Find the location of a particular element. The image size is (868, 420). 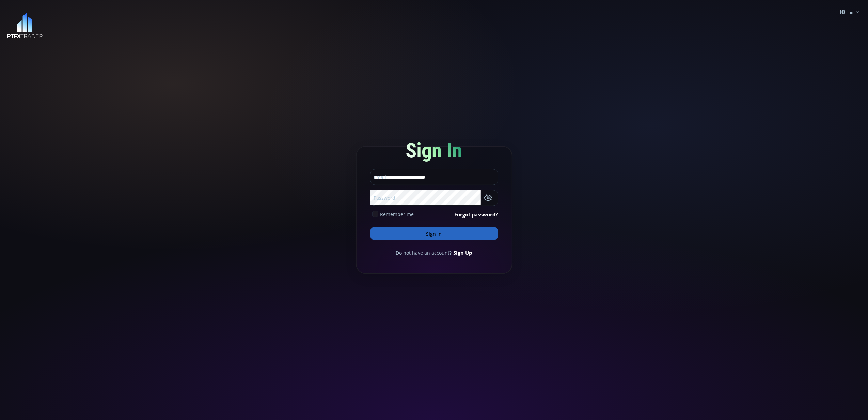

a: Sign Up is located at coordinates (463, 253).